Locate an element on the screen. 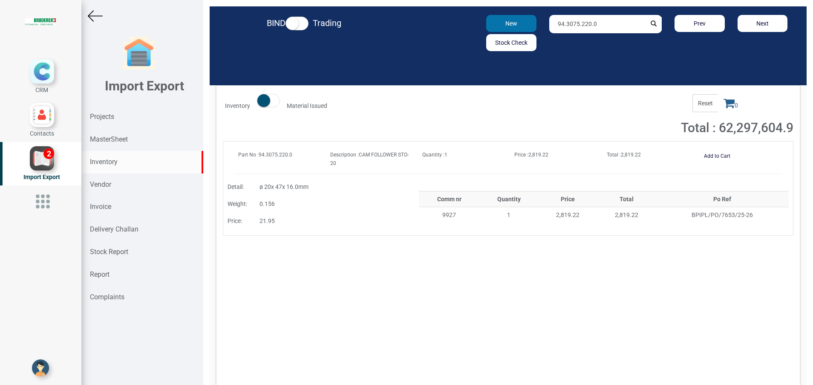 The image size is (813, 385). span: 9927 is located at coordinates (449, 215).